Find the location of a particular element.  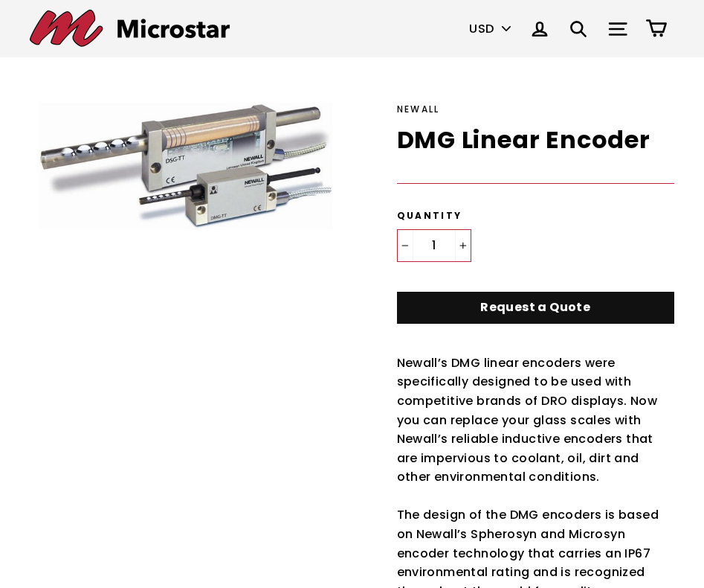

img: Microstar Electronics is located at coordinates (130, 29).